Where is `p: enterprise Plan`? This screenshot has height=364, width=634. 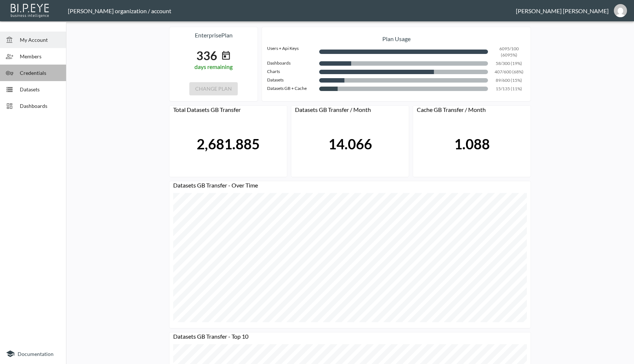
p: enterprise Plan is located at coordinates (213, 33).